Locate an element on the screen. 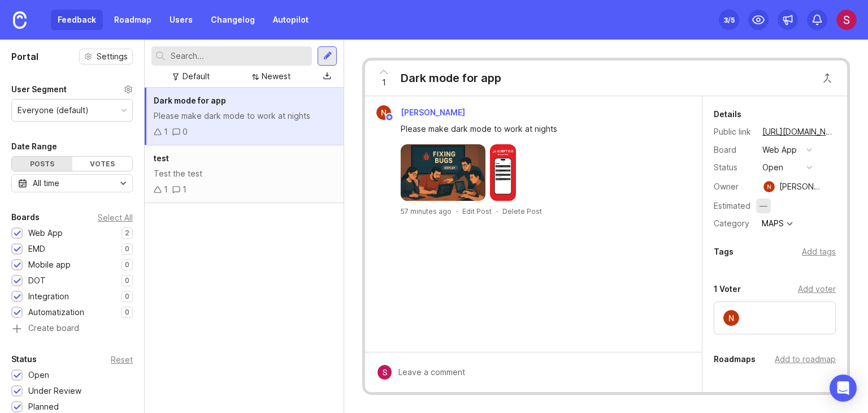 The image size is (868, 413). div: DOT is located at coordinates (37, 281).